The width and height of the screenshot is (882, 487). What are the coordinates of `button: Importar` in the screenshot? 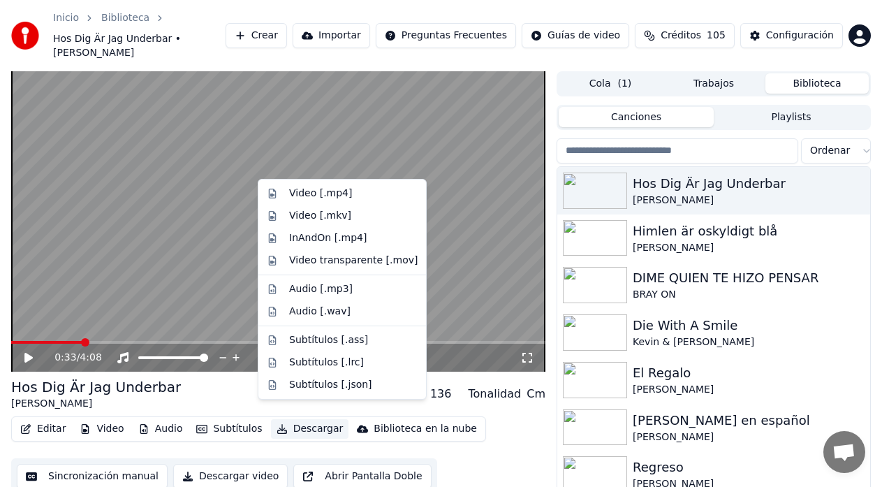 It's located at (331, 36).